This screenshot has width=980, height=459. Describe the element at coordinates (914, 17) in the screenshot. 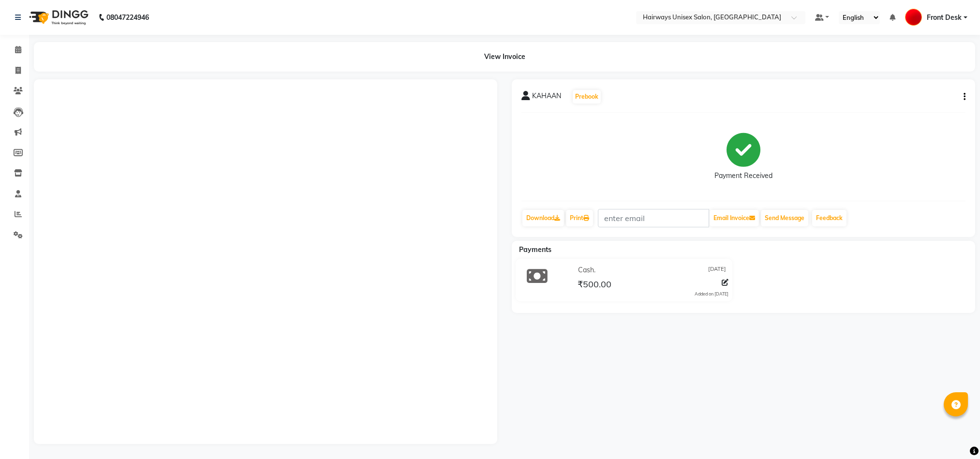

I see `img: Front Desk` at that location.